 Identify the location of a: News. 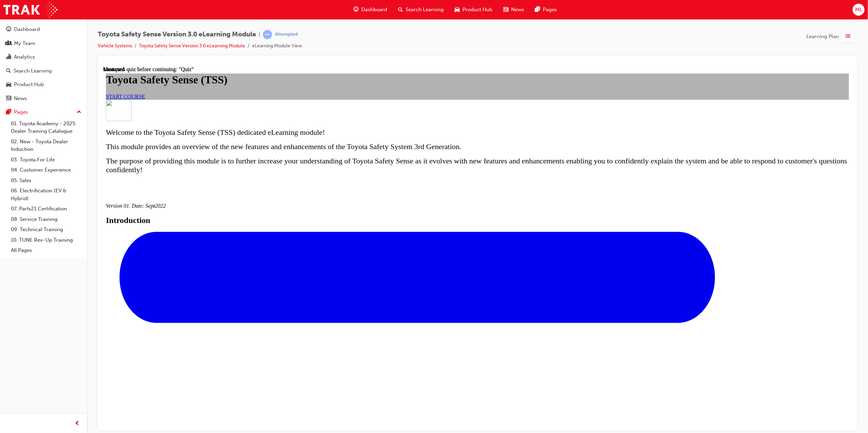
(43, 98).